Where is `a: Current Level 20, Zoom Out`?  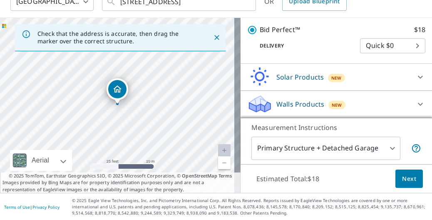
a: Current Level 20, Zoom Out is located at coordinates (225, 163).